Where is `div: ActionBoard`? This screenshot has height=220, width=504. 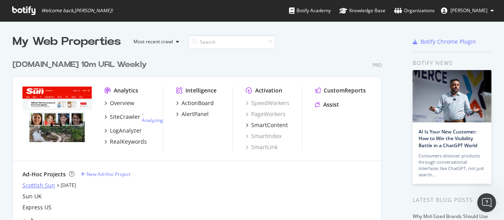 div: ActionBoard is located at coordinates (198, 103).